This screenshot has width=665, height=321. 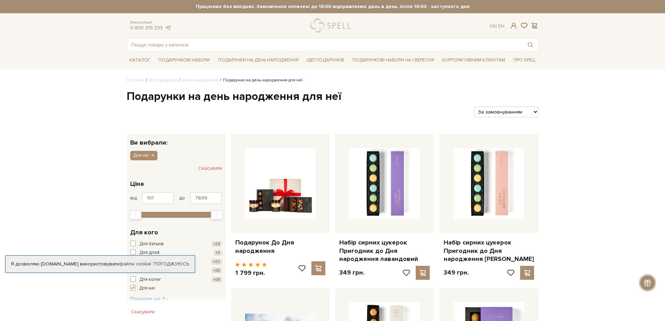 I want to click on span: +24, so click(x=217, y=244).